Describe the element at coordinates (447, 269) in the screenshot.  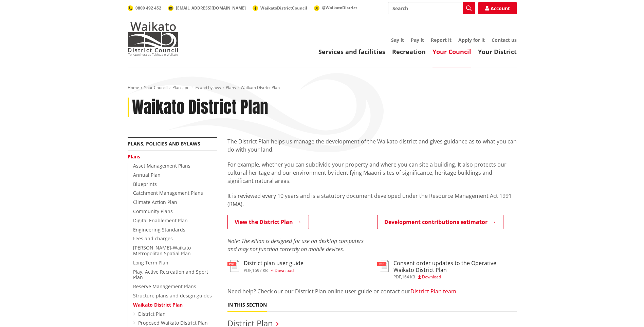
I see `a: Consent order updates to the Operative Waikato District Plan pdf,164 KB Download` at that location.